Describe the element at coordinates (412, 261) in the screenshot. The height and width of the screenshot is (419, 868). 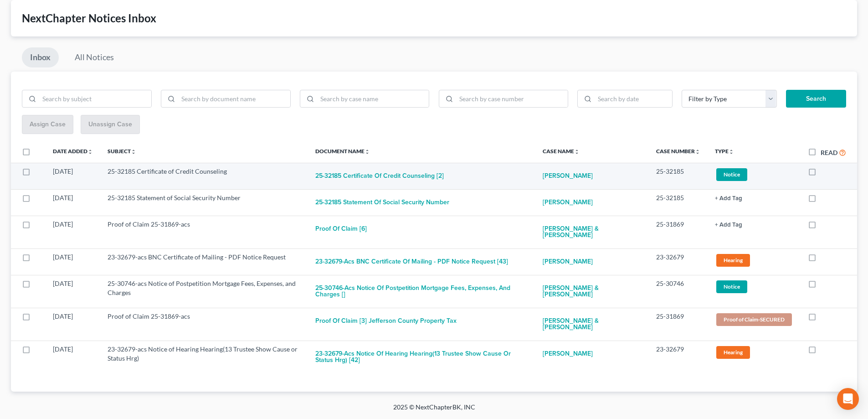
I see `button: 23-32679-acs BNC Certificate of Mailing - PDF Notice Request [43]` at that location.